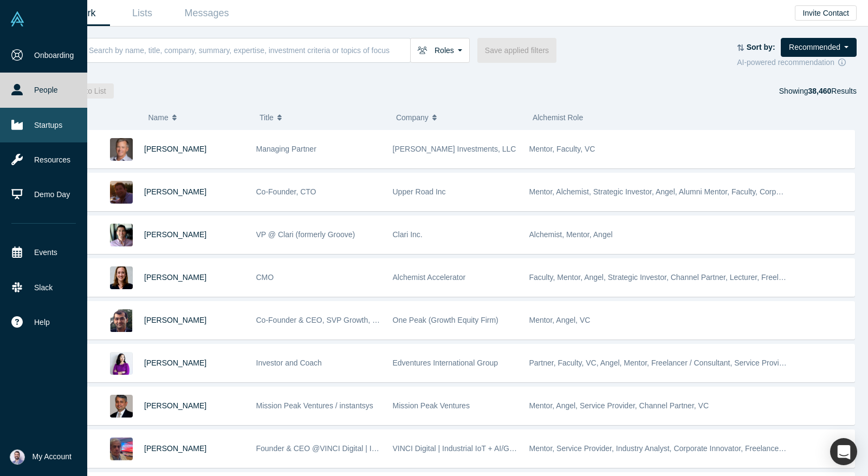  Describe the element at coordinates (445, 363) in the screenshot. I see `span: Edventures International Group` at that location.